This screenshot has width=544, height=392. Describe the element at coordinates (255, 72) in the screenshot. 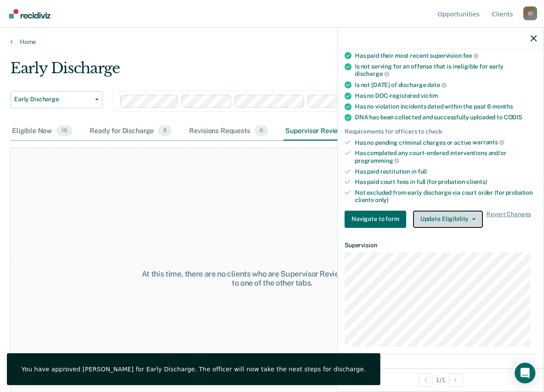

I see `div: Early Discharge` at that location.